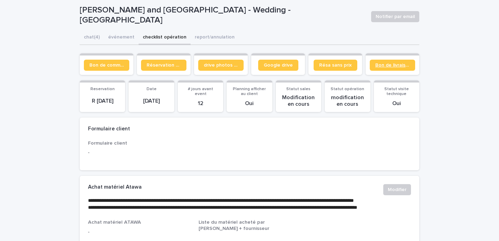 The image size is (499, 241). What do you see at coordinates (103, 89) in the screenshot?
I see `span: Reservation` at bounding box center [103, 89].